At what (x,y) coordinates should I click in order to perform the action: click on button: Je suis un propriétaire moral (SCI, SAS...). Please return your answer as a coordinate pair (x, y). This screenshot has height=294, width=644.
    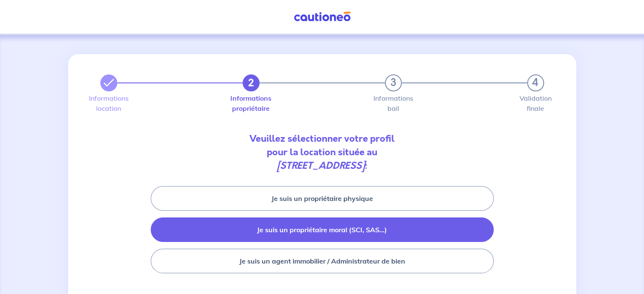
    Looking at the image, I should click on (322, 230).